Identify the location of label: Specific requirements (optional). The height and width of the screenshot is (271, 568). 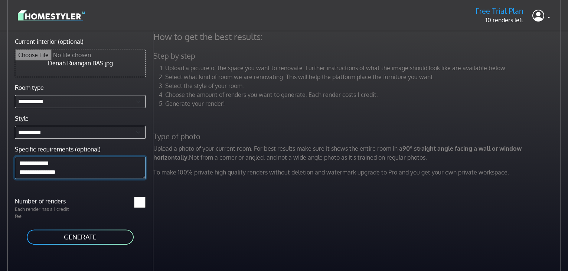
(58, 149).